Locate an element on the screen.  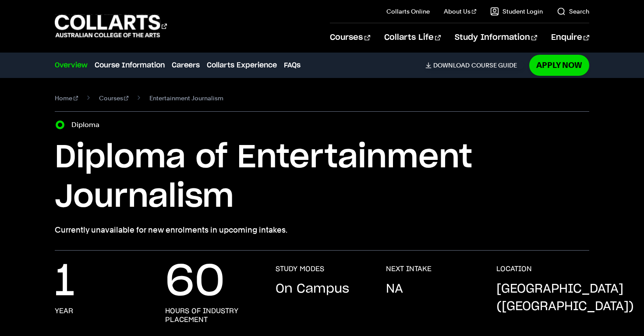
a: Student Login is located at coordinates (517, 11).